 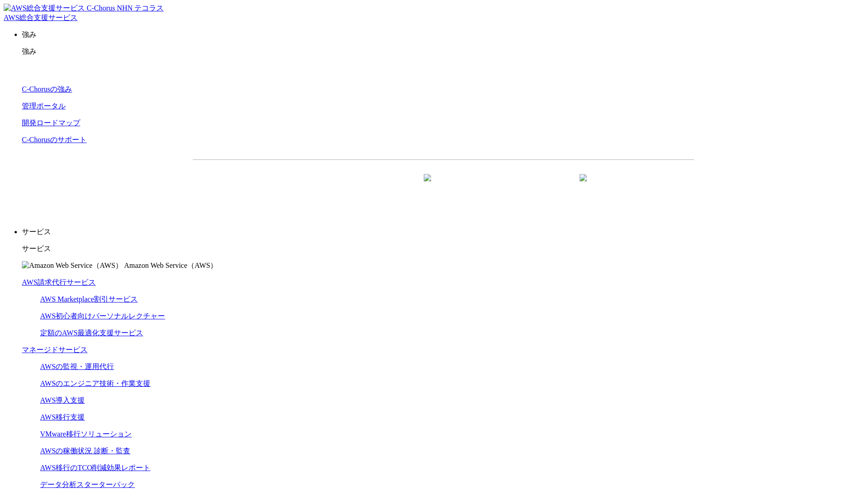 What do you see at coordinates (77, 367) in the screenshot?
I see `a: AWSの監視・運用代行` at bounding box center [77, 367].